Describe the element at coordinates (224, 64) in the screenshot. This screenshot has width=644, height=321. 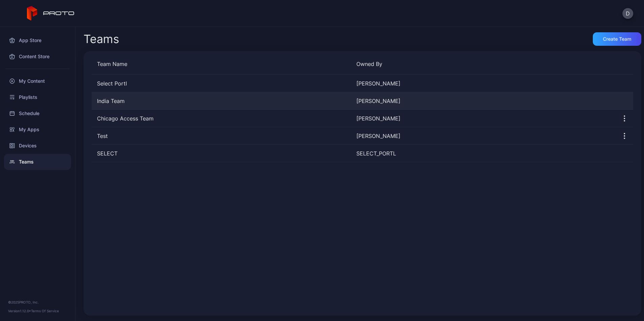
I see `div: Team Name` at that location.